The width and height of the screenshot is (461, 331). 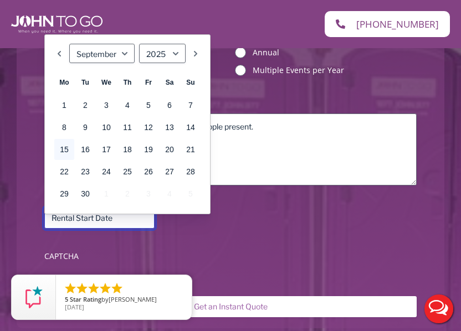 I want to click on a: Previous, so click(x=59, y=53).